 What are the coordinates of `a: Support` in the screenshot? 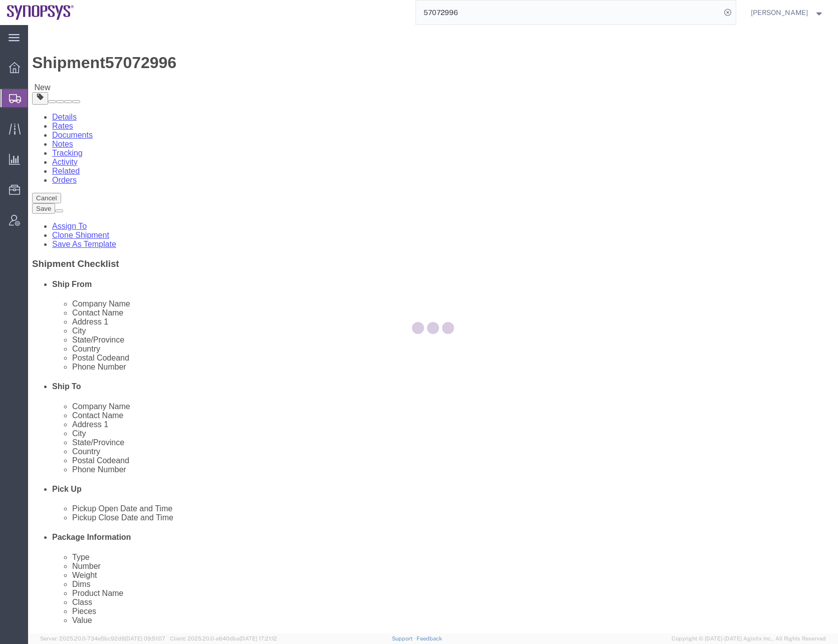 It's located at (404, 638).